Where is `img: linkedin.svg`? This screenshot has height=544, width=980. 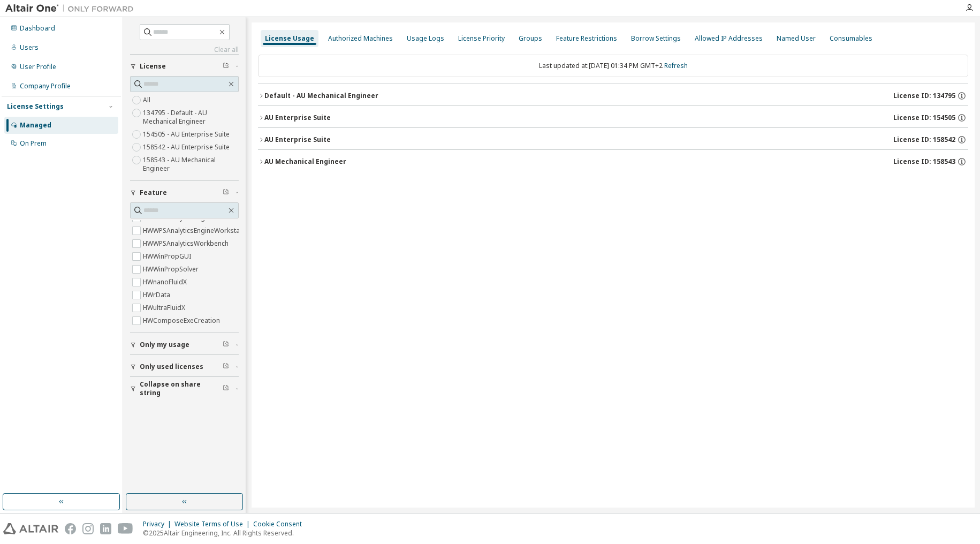
img: linkedin.svg is located at coordinates (106, 529).